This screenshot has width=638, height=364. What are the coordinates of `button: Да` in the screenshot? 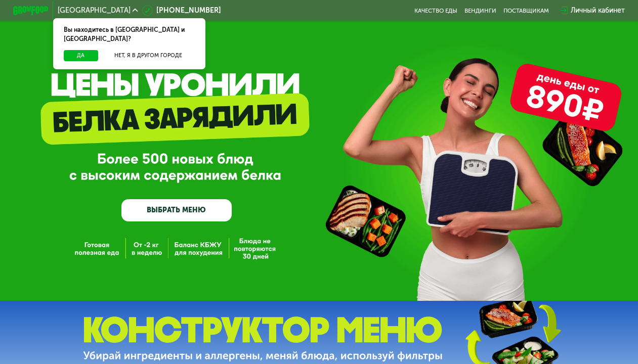 It's located at (81, 55).